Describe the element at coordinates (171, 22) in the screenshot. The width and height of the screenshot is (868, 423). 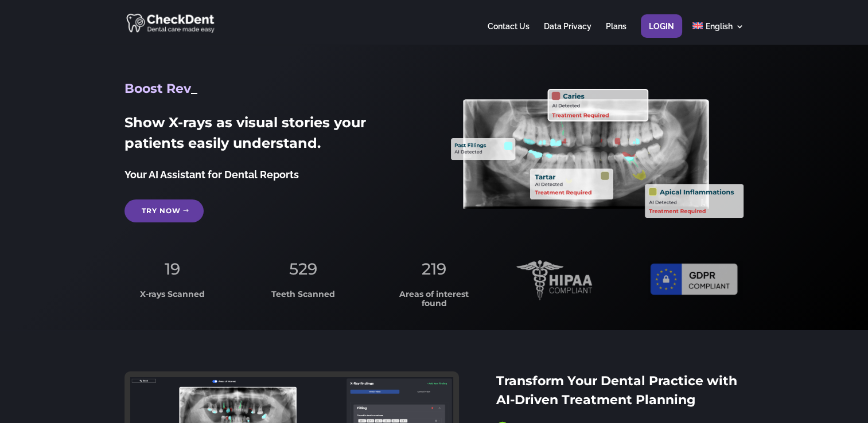
I see `img: CheckDent AI` at that location.